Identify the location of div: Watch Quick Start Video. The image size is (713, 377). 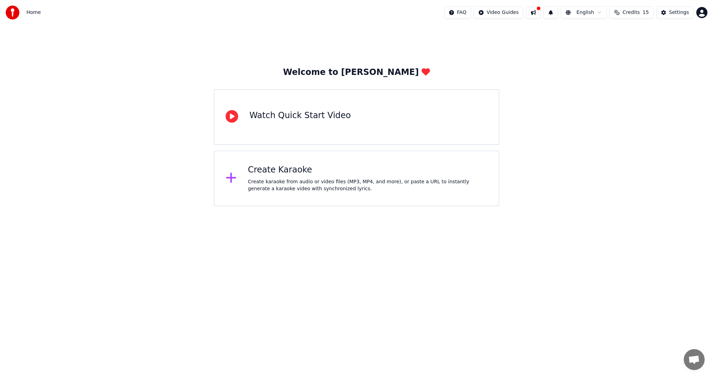
(300, 116).